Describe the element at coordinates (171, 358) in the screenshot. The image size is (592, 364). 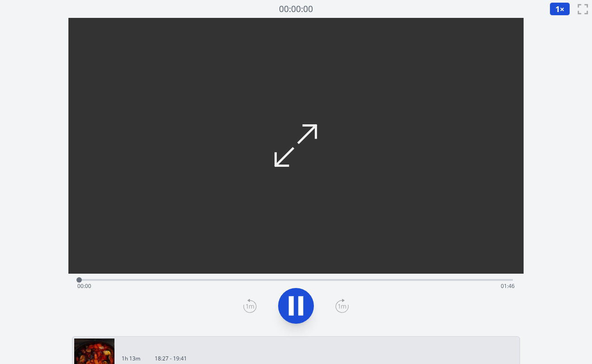
I see `p: 18:27 - 19:41` at that location.